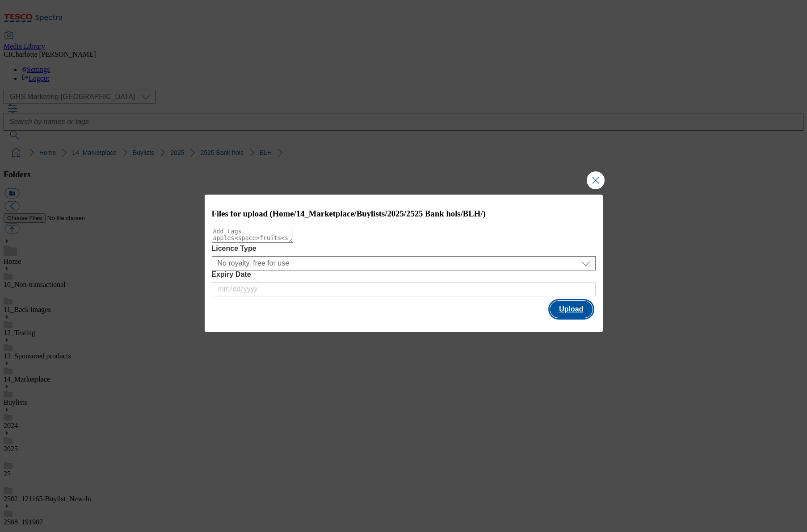 This screenshot has height=532, width=807. What do you see at coordinates (596, 180) in the screenshot?
I see `button: Close Modal` at bounding box center [596, 180].